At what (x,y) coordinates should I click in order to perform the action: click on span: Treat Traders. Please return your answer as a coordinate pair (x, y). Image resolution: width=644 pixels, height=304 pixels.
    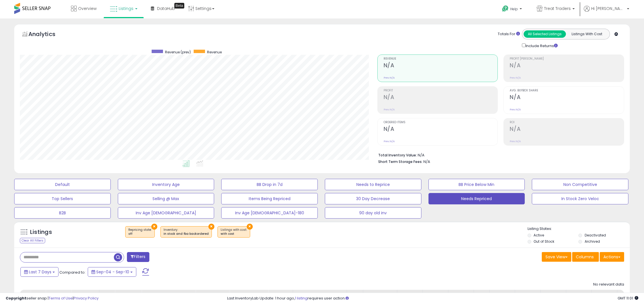
    Looking at the image, I should click on (557, 8).